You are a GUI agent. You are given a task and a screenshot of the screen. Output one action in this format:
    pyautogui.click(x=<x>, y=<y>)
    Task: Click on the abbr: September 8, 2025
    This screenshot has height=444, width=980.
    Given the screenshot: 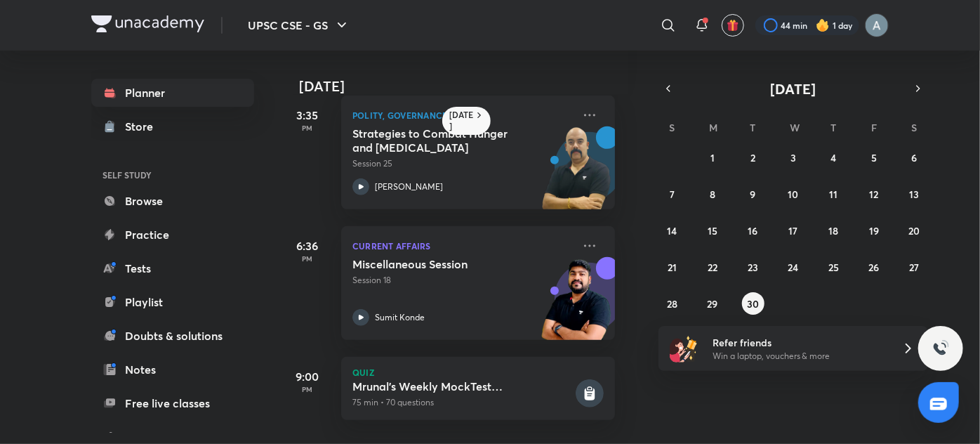 What is the action you would take?
    pyautogui.click(x=712, y=194)
    